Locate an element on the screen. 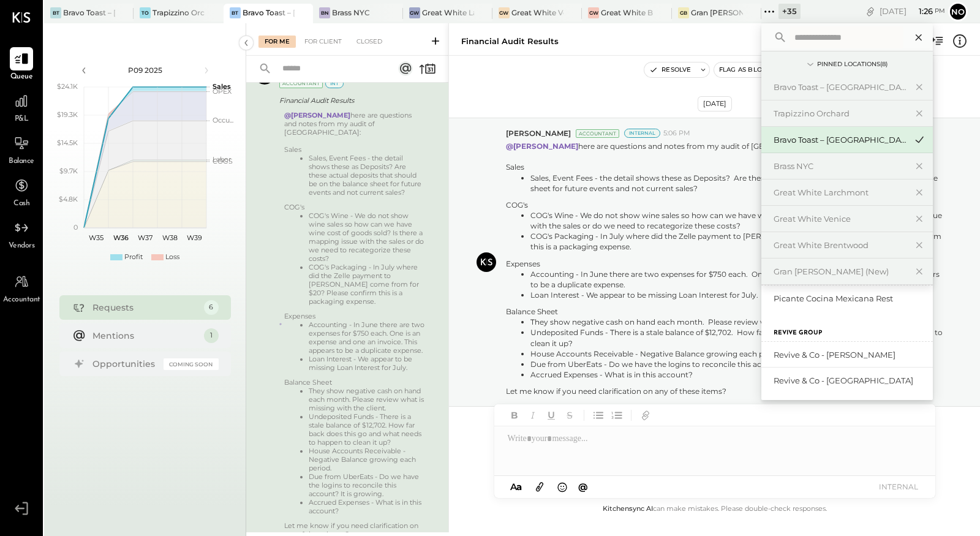 The height and width of the screenshot is (536, 980). text: COGS is located at coordinates (223, 161).